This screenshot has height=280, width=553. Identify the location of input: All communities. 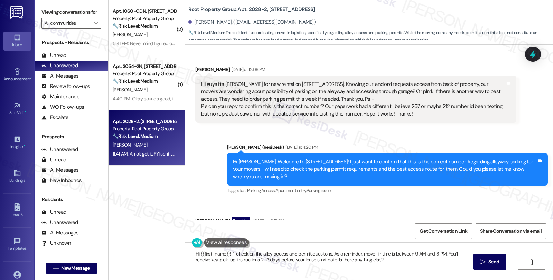
(67, 23).